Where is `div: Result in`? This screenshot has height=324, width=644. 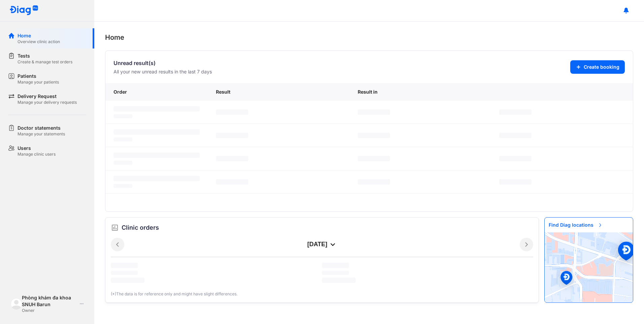 div: Result in is located at coordinates (420, 92).